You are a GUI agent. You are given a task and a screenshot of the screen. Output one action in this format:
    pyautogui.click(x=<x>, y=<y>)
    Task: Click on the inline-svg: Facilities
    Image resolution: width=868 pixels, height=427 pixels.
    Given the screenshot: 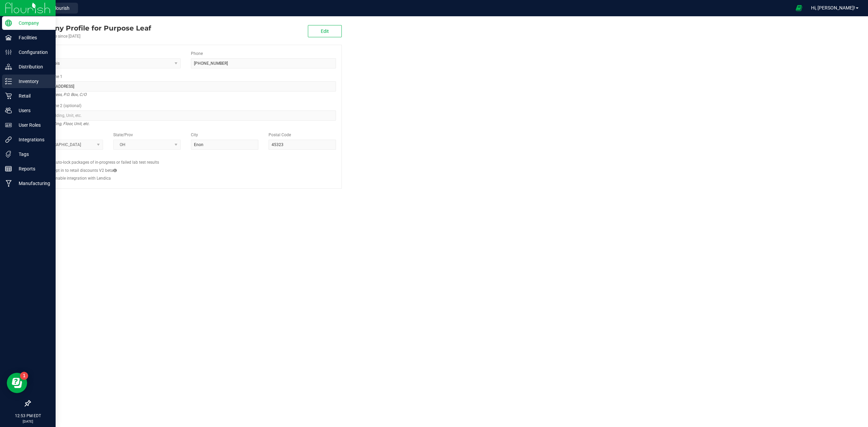 What is the action you would take?
    pyautogui.click(x=9, y=38)
    